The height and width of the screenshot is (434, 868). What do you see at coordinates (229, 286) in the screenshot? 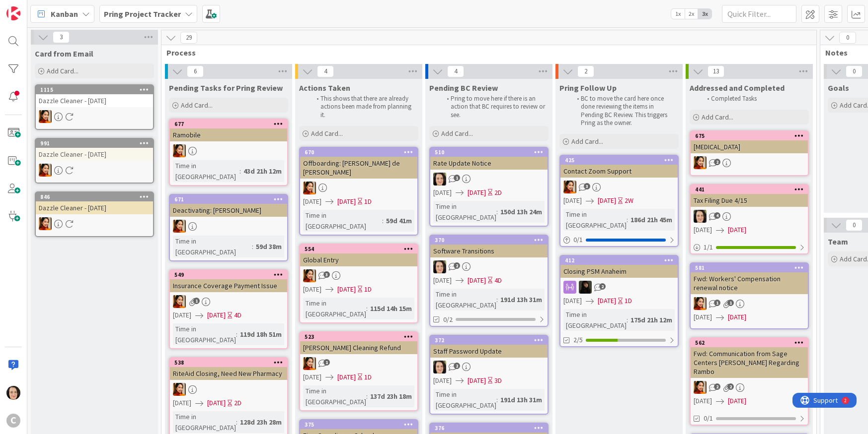
I see `div: Insurance Coverage Payment Issue` at bounding box center [229, 286].